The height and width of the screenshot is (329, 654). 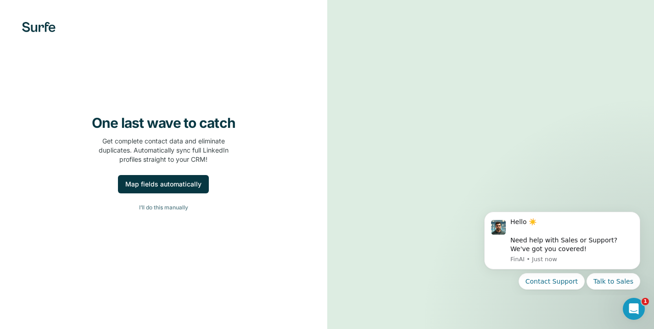 What do you see at coordinates (101, 56) in the screenshot?
I see `p: Message from FinAI, sent Just now` at bounding box center [101, 56].